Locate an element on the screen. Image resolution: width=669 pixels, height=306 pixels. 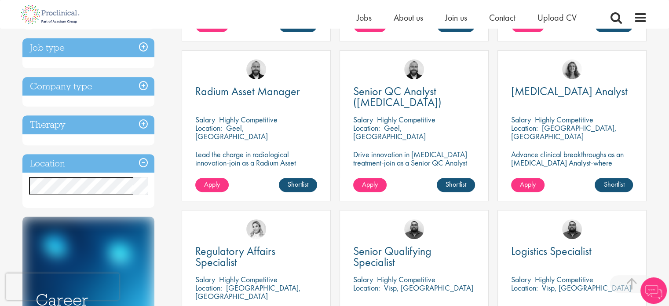
img: Jackie Cerchio is located at coordinates (572, 69).